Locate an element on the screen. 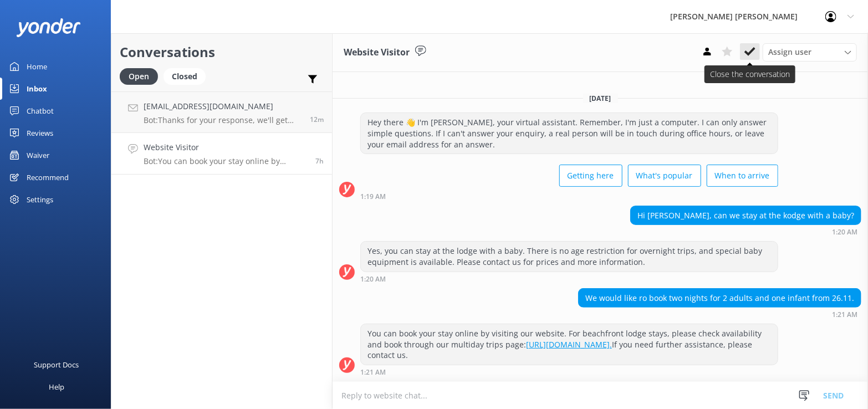 The height and width of the screenshot is (409, 868). h2: Conversations is located at coordinates (221, 52).